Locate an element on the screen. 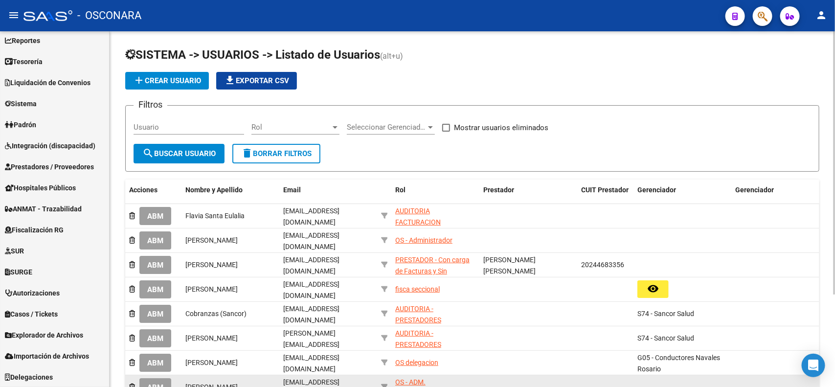 The width and height of the screenshot is (835, 387). button: Borrar Filtros is located at coordinates (276, 154).